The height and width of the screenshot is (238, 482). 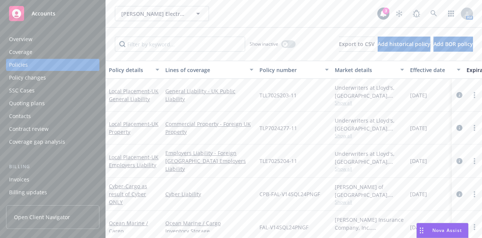 What do you see at coordinates (365, 70) in the screenshot?
I see `div: Market details` at bounding box center [365, 70].